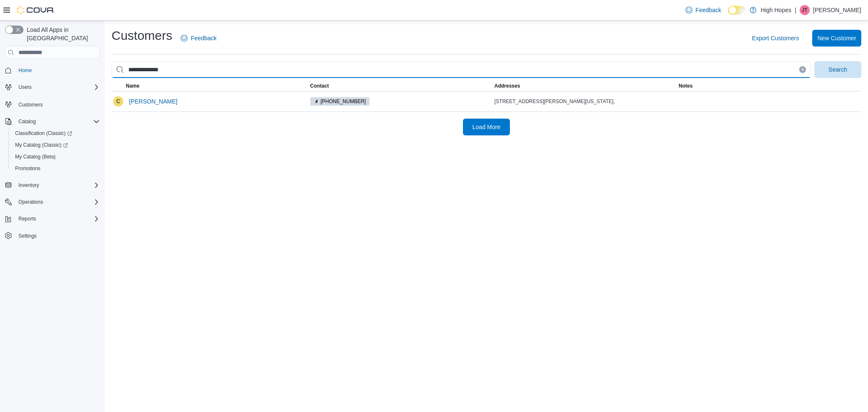 This screenshot has height=412, width=868. I want to click on button: Export Customers, so click(776, 38).